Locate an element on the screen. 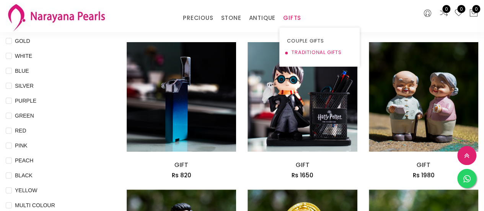  a: GIFTS is located at coordinates (292, 18).